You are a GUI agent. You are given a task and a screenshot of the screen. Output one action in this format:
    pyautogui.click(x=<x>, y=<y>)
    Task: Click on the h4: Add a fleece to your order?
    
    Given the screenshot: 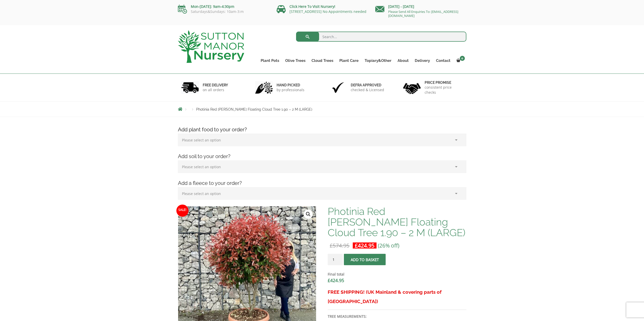 What is the action you would take?
    pyautogui.click(x=322, y=183)
    